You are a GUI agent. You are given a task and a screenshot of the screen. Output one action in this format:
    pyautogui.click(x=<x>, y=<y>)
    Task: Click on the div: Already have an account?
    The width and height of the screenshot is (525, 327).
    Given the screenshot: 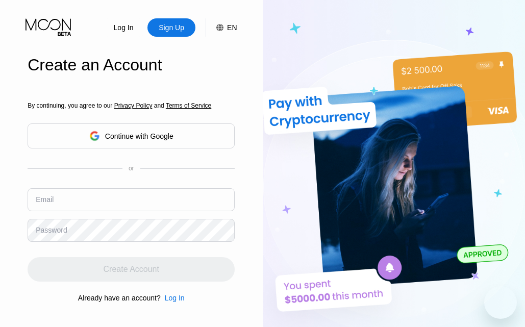 What is the action you would take?
    pyautogui.click(x=119, y=298)
    